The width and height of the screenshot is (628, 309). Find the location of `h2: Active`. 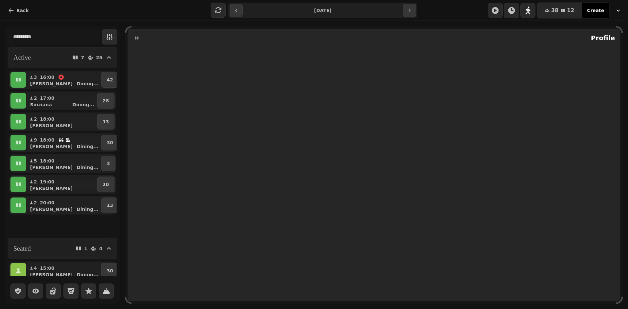

h2: Active is located at coordinates (22, 58).